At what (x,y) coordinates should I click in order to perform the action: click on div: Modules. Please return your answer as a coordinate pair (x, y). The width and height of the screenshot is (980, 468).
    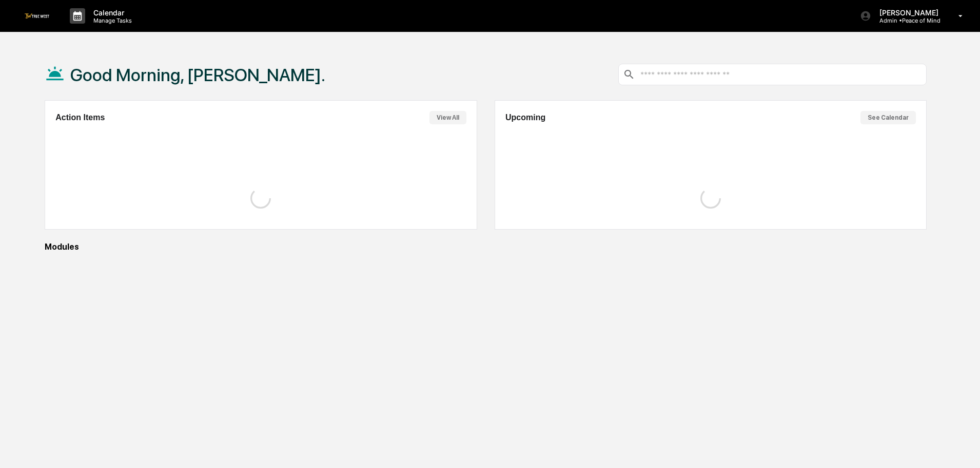
    Looking at the image, I should click on (485, 247).